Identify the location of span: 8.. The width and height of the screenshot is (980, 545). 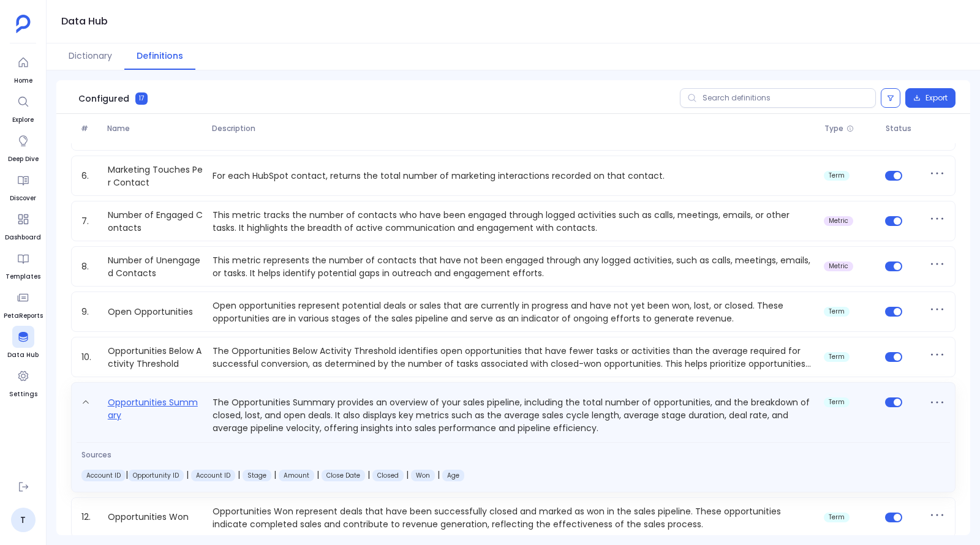
(89, 267).